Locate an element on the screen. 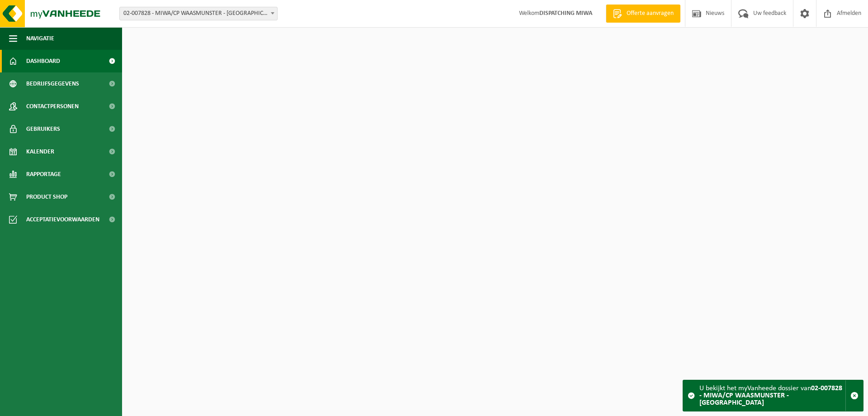 This screenshot has height=416, width=868. span: 02-007828 - MIWA/CP WAASMUNSTER - WAASMUNSTER is located at coordinates (199, 14).